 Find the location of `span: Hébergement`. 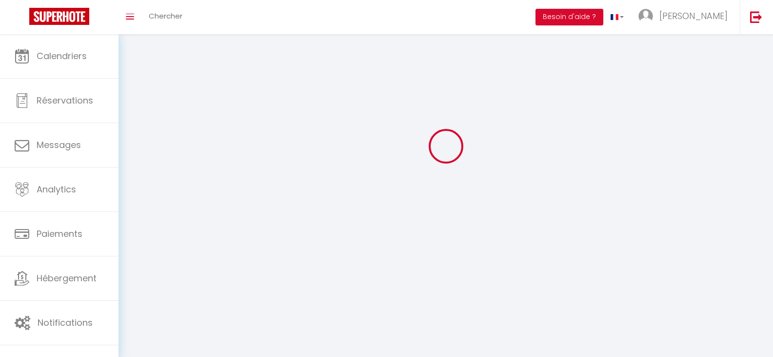

span: Hébergement is located at coordinates (66, 278).